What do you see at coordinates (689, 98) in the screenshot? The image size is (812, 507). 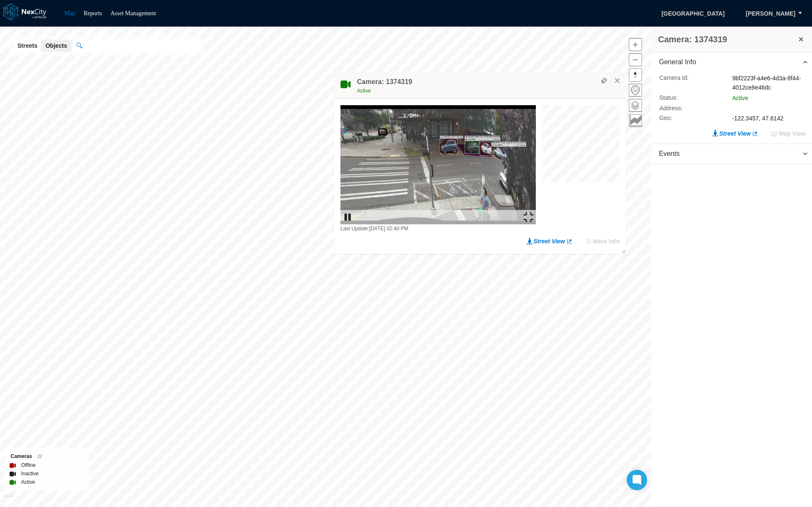 I see `label: Status :` at bounding box center [689, 98].